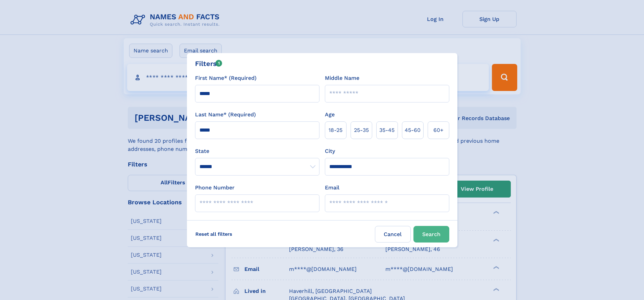 This screenshot has height=300, width=644. What do you see at coordinates (412, 130) in the screenshot?
I see `span: 45‑60` at bounding box center [412, 130].